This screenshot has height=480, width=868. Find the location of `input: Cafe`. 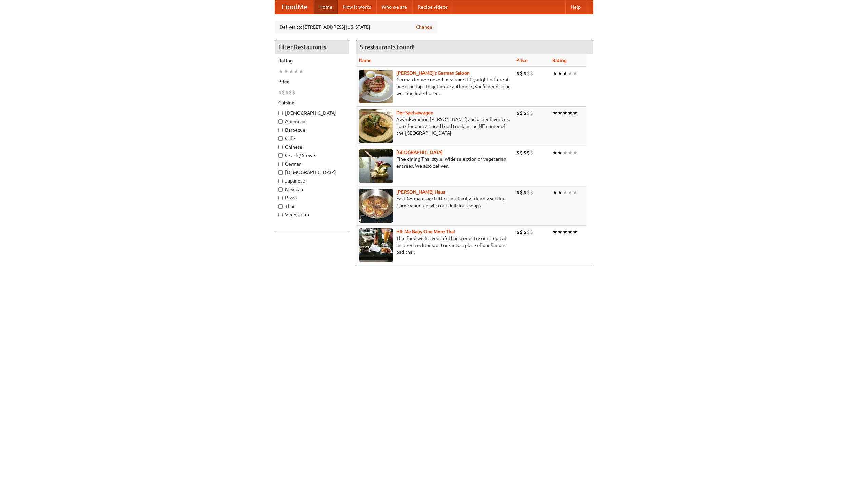

input: Cafe is located at coordinates (281, 138).